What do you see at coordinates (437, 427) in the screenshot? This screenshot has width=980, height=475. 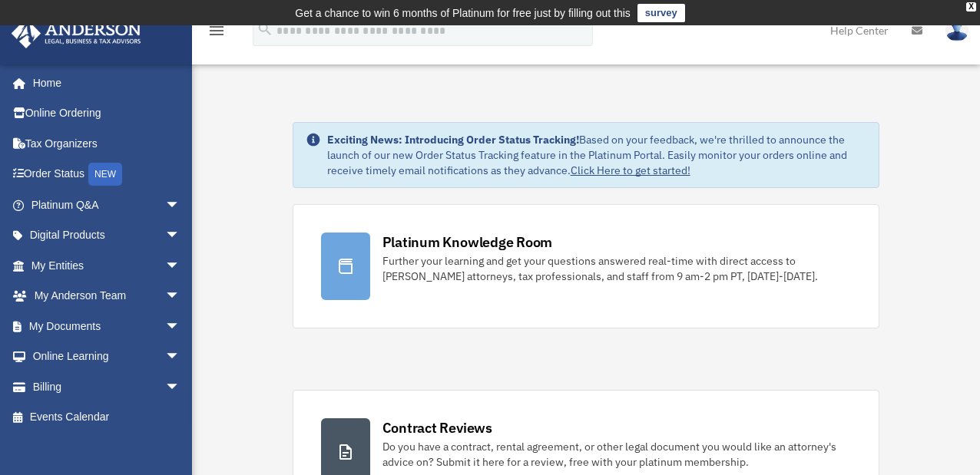 I see `div: Contract Reviews` at bounding box center [437, 427].